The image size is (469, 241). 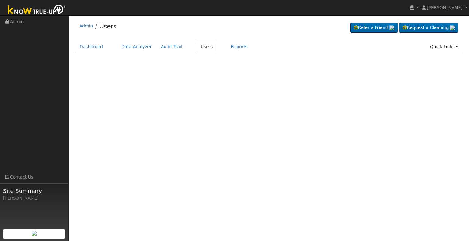 What do you see at coordinates (136, 47) in the screenshot?
I see `a: Data Analyzer` at bounding box center [136, 47].